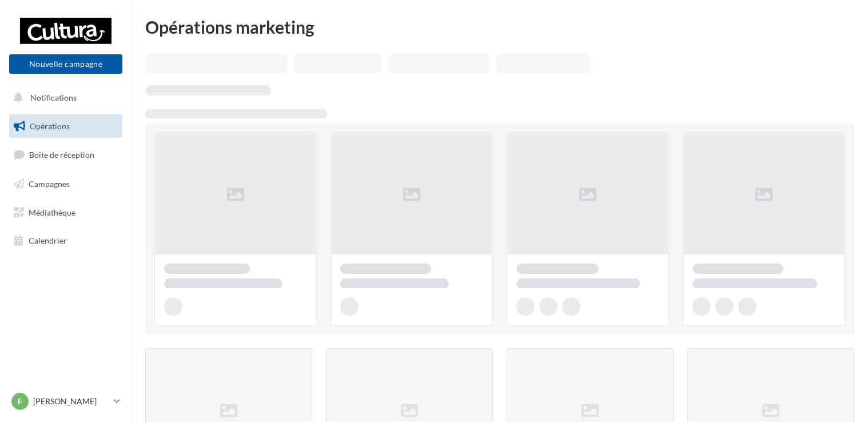  What do you see at coordinates (52, 212) in the screenshot?
I see `span: Médiathèque` at bounding box center [52, 212].